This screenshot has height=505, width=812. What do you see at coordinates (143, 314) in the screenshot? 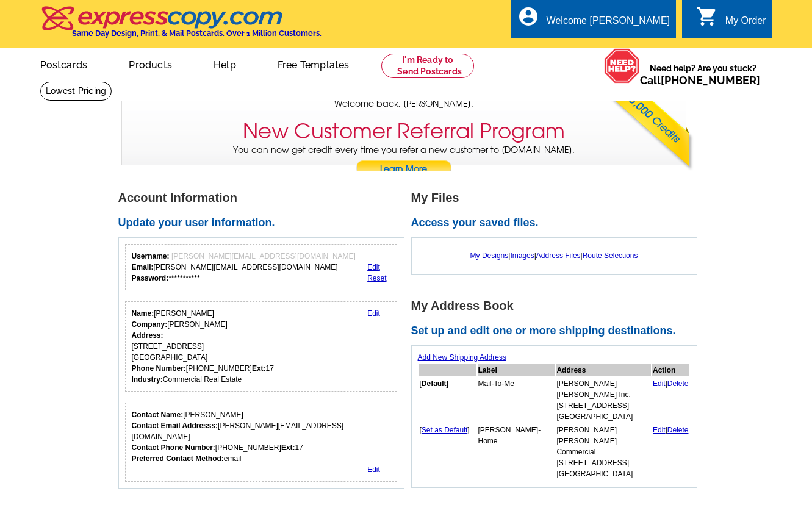
I see `strong: Name:` at bounding box center [143, 314].